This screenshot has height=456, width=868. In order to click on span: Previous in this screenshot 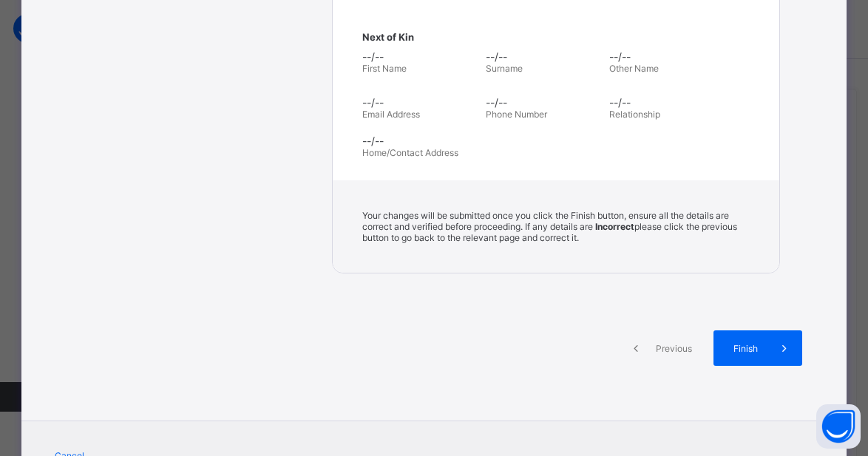, I will do `click(674, 348)`.